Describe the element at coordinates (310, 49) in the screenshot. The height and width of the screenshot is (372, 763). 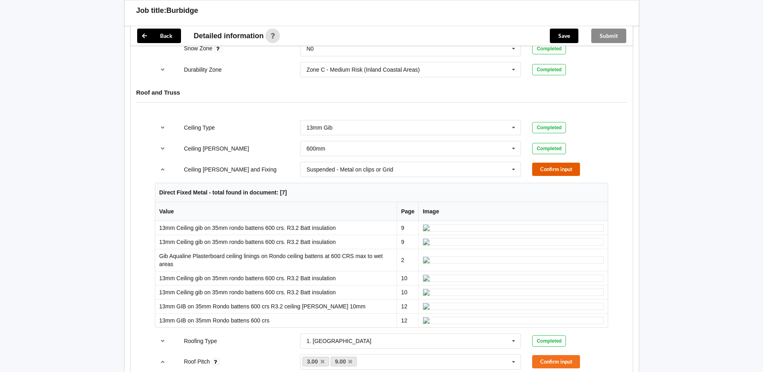
I see `div: N0` at that location.